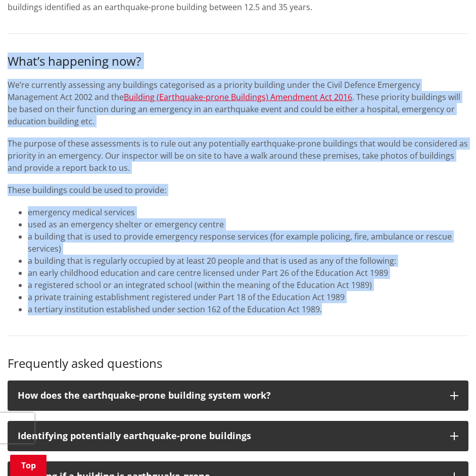 This screenshot has width=476, height=476. What do you see at coordinates (248, 310) in the screenshot?
I see `li: a tertiary institution established under section 162 of the Education Act 1989.` at bounding box center [248, 310].